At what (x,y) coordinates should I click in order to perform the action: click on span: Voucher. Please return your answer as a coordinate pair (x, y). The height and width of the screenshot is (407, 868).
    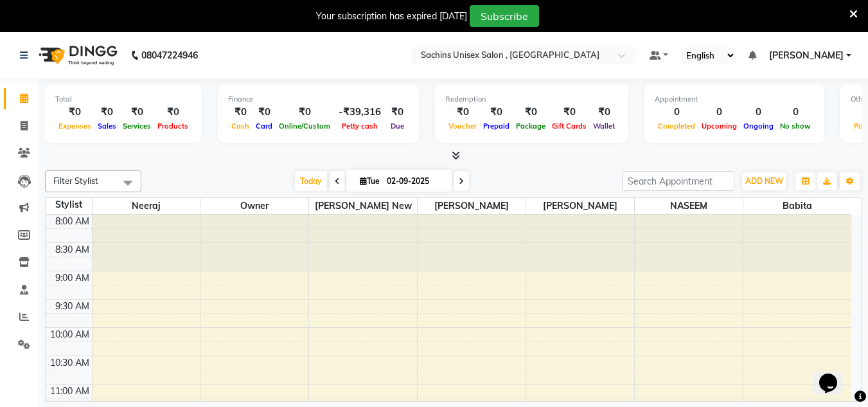
    Looking at the image, I should click on (463, 126).